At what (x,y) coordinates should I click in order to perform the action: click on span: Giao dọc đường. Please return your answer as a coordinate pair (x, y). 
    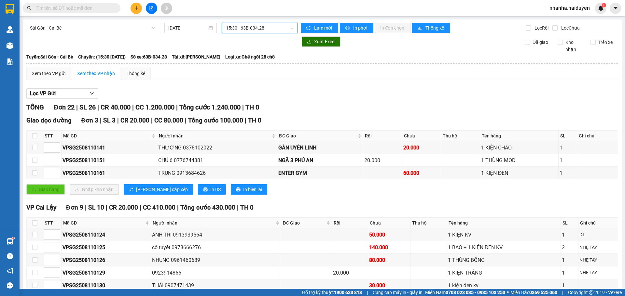
    Looking at the image, I should click on (49, 120).